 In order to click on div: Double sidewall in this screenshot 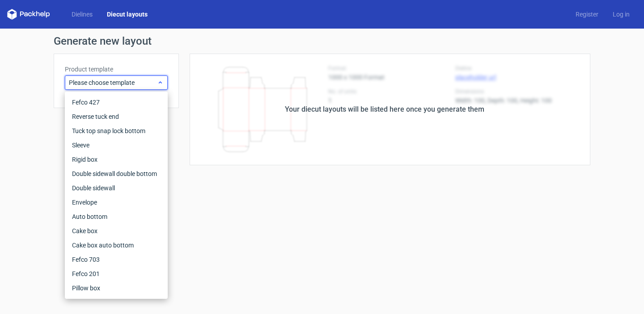, I will do `click(116, 188)`.